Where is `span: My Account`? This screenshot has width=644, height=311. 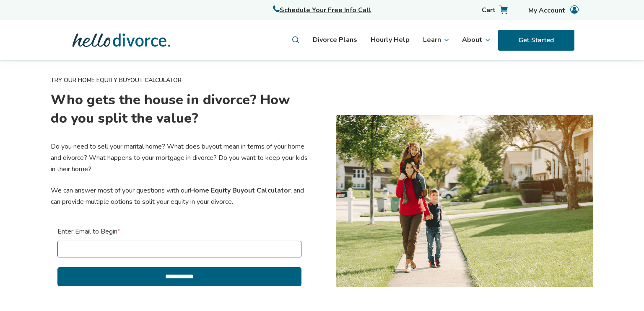 span: My Account is located at coordinates (548, 11).